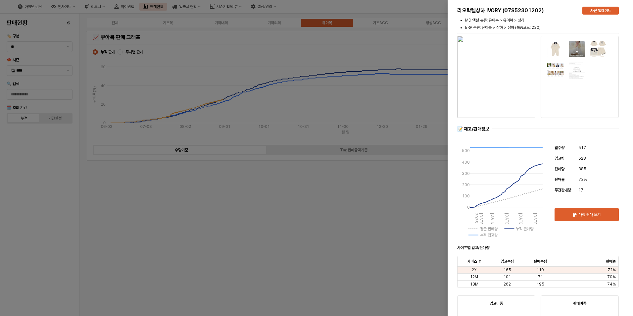  What do you see at coordinates (473, 248) in the screenshot?
I see `strong: 사이즈별 입고/판매량` at bounding box center [473, 248].